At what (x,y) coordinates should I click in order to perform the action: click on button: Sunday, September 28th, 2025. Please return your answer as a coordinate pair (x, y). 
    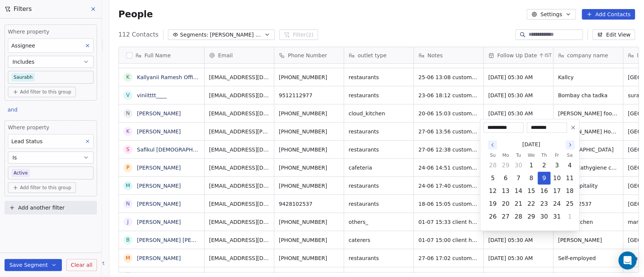
    Looking at the image, I should click on (493, 166).